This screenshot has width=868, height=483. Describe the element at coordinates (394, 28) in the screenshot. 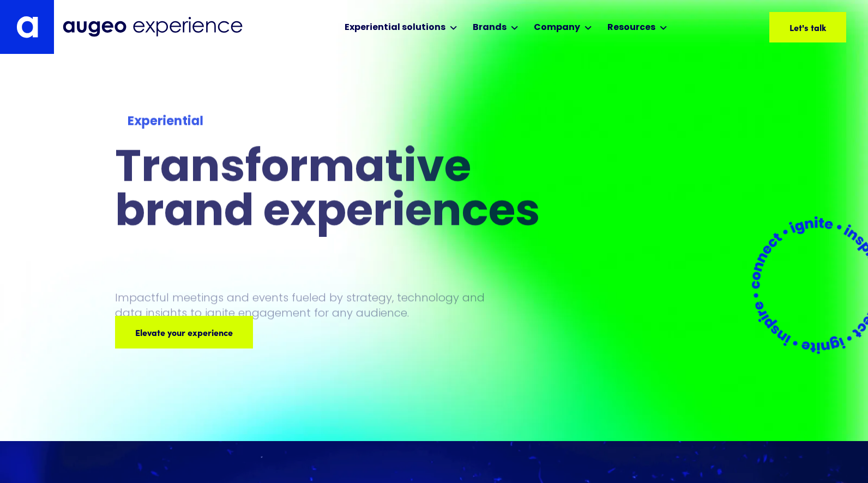

I see `div: Experiential solutions` at that location.